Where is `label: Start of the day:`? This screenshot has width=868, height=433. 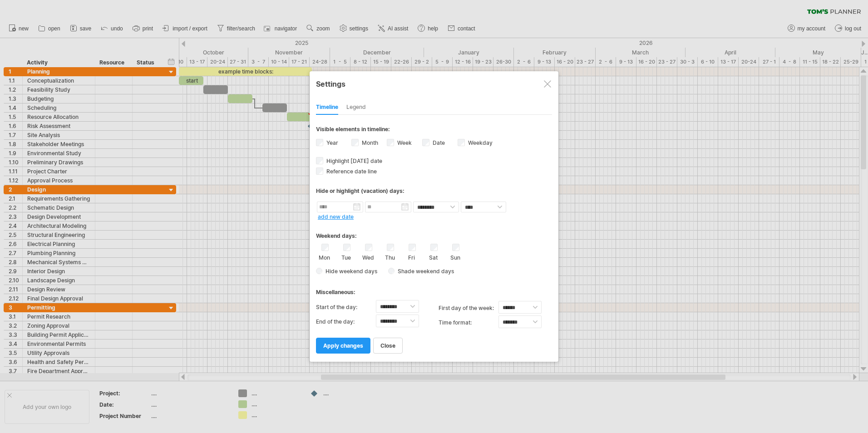 label: Start of the day: is located at coordinates (346, 307).